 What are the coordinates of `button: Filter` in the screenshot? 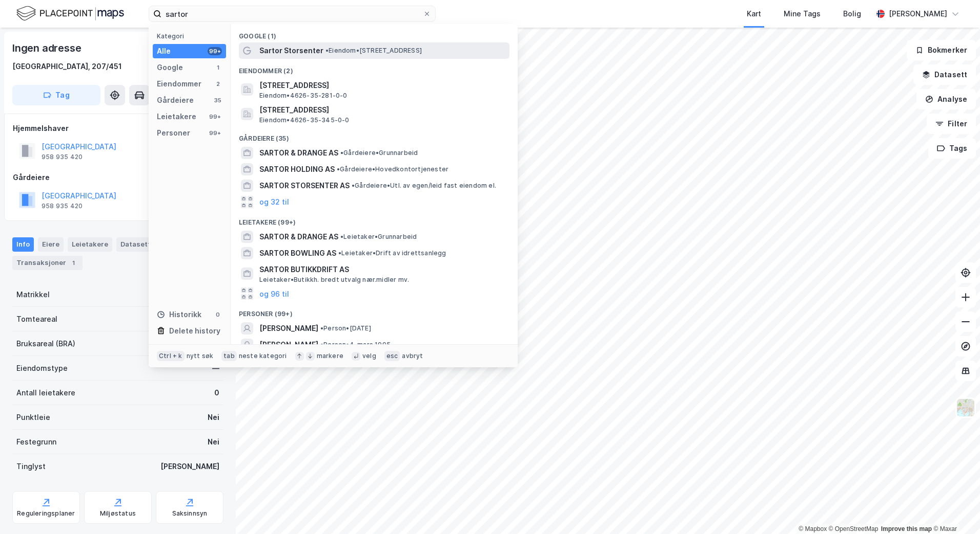 It's located at (951, 124).